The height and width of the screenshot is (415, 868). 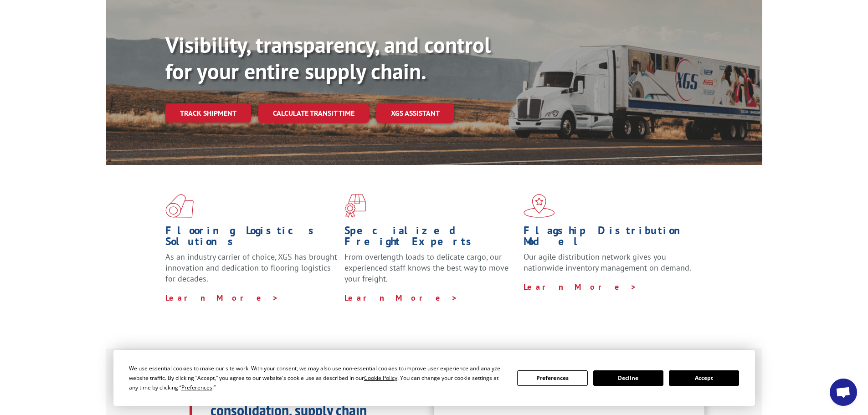 What do you see at coordinates (251, 267) in the screenshot?
I see `span: As an industry carrier of choice, XGS has brought innovation and dedication to flooring logistics...` at bounding box center [251, 267].